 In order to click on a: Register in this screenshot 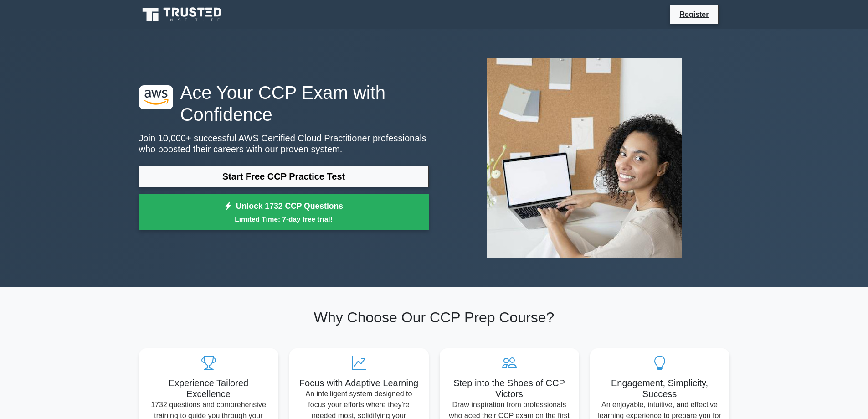, I will do `click(694, 14)`.